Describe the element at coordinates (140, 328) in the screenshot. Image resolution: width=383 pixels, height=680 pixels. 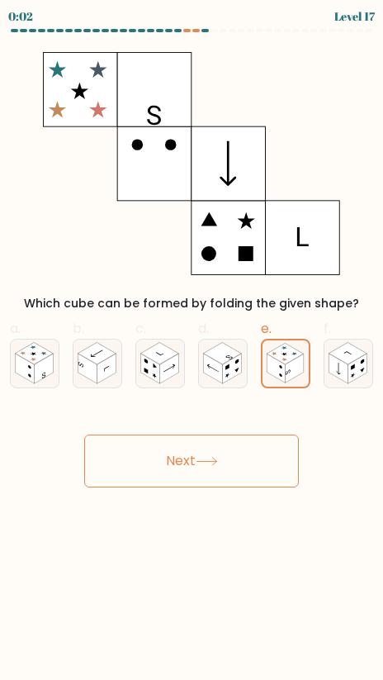
I see `span: c.` at that location.